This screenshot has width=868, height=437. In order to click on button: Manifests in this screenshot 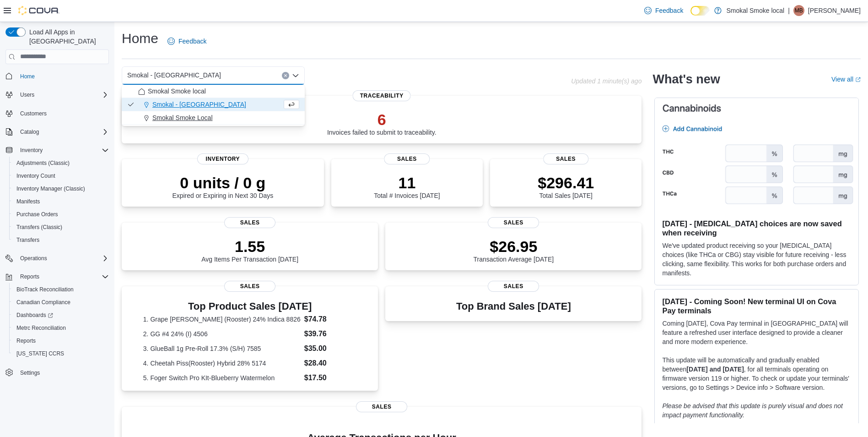, I will do `click(61, 201)`.